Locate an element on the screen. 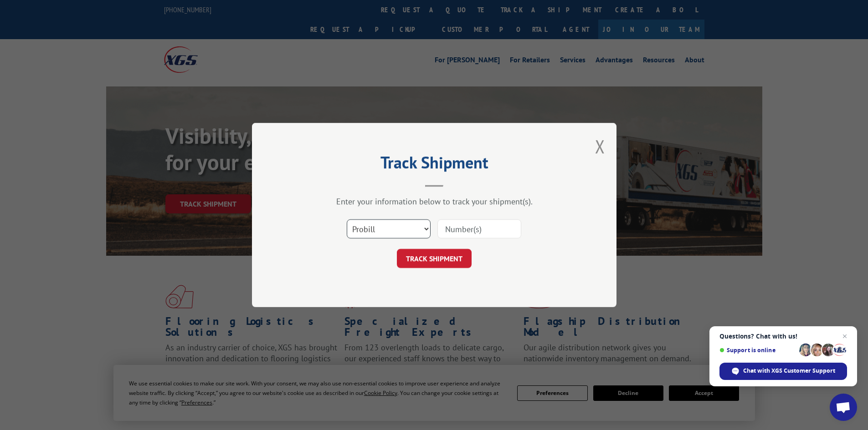 The height and width of the screenshot is (430, 868). h2: Track Shipment is located at coordinates (434, 165).